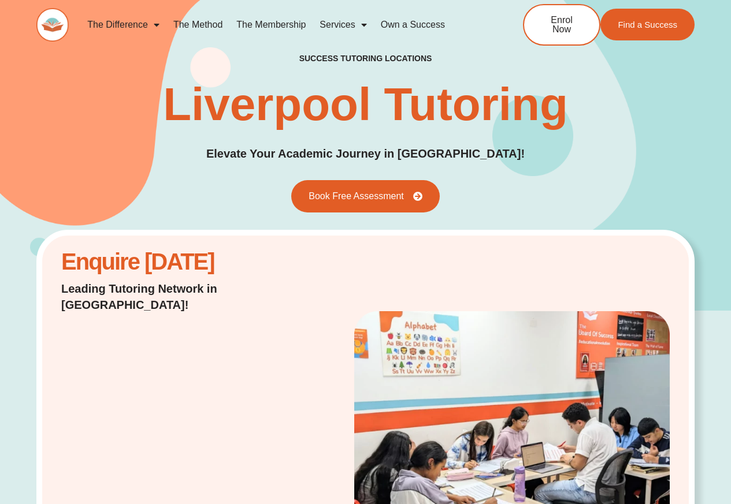 The height and width of the screenshot is (504, 731). Describe the element at coordinates (271, 25) in the screenshot. I see `a: The Membership` at that location.